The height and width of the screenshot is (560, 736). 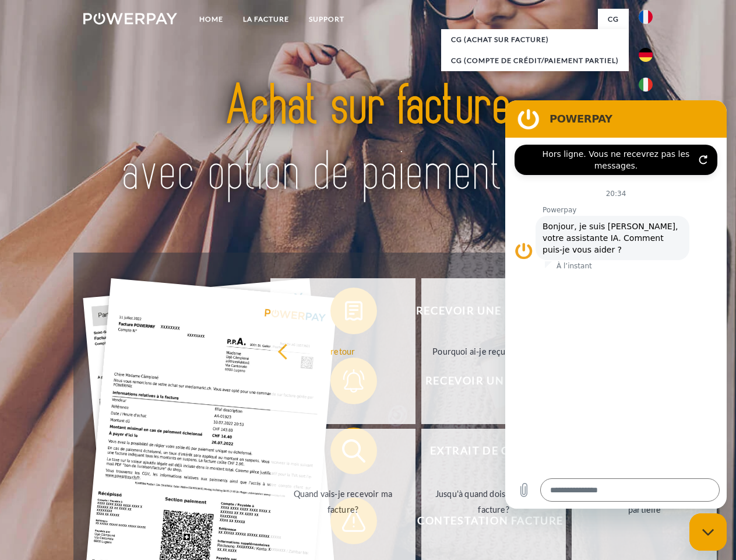 What do you see at coordinates (69, 166) in the screenshot?
I see `p: À l’instant` at bounding box center [69, 166].